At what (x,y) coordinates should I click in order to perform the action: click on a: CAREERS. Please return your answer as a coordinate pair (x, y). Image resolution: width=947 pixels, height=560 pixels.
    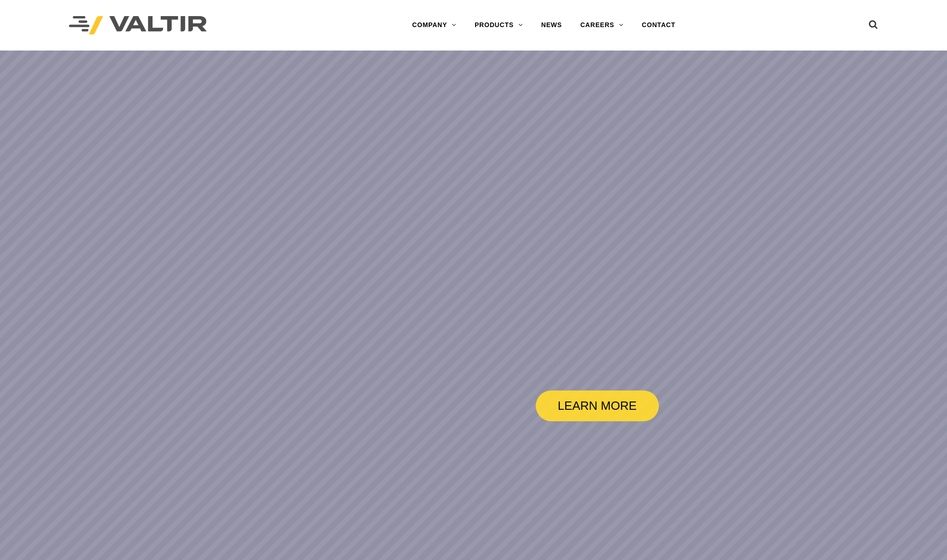
    Looking at the image, I should click on (602, 25).